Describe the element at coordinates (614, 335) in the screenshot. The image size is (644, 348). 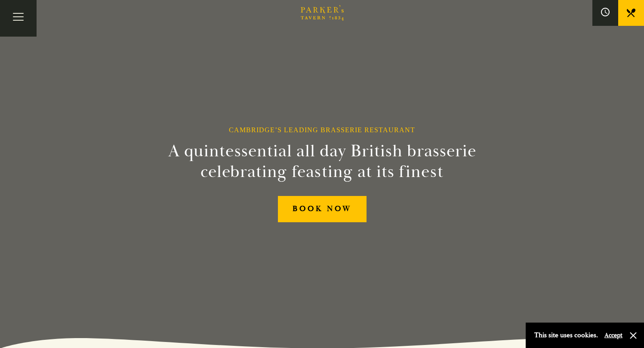
I see `button: Accept` at that location.